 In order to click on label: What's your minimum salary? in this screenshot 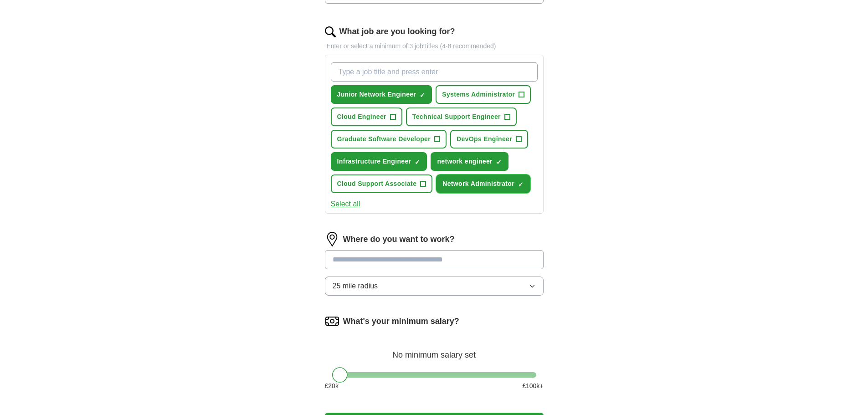, I will do `click(401, 321)`.